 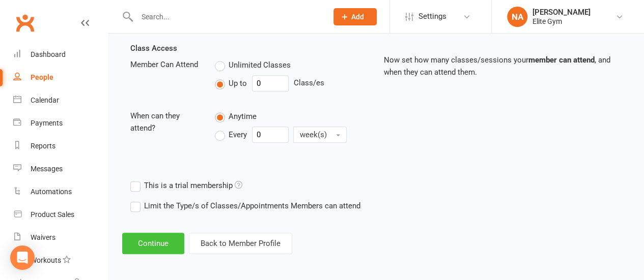 What do you see at coordinates (260, 64) in the screenshot?
I see `span: Unlimited Classes` at bounding box center [260, 64].